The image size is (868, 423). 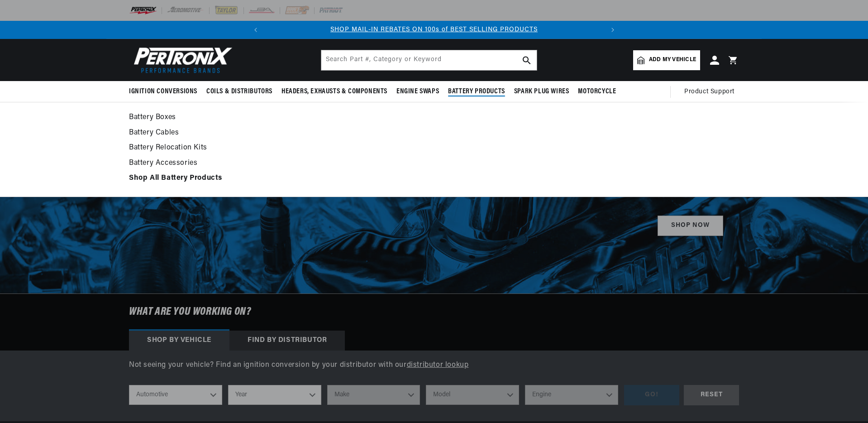 What do you see at coordinates (667, 60) in the screenshot?
I see `a: Add my vehicle` at bounding box center [667, 60].